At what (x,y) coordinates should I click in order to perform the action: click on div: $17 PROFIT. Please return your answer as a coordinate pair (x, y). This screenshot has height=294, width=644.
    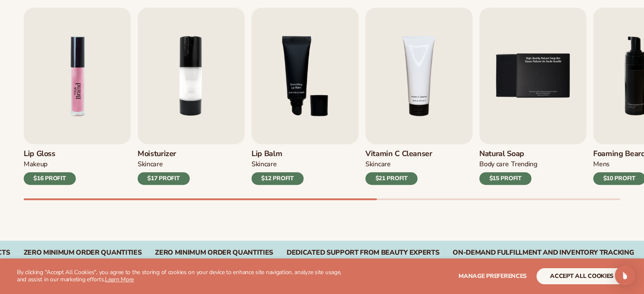
    Looking at the image, I should click on (163, 178).